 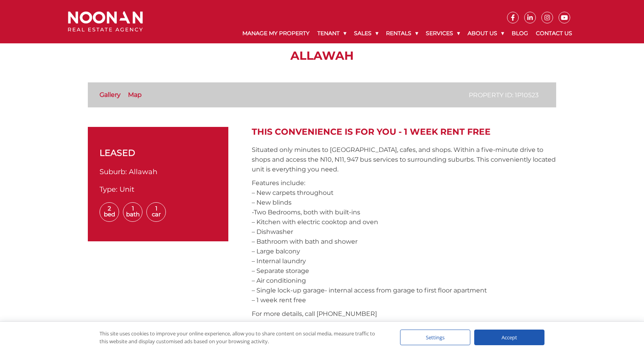 What do you see at coordinates (486, 33) in the screenshot?
I see `a: About Us` at bounding box center [486, 33].